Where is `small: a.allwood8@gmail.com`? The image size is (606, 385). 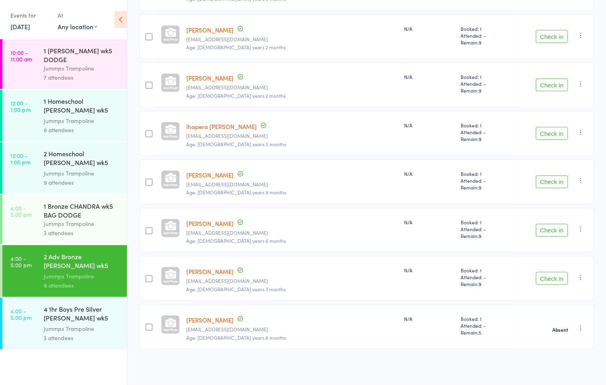
small: a.allwood8@gmail.com is located at coordinates (292, 233).